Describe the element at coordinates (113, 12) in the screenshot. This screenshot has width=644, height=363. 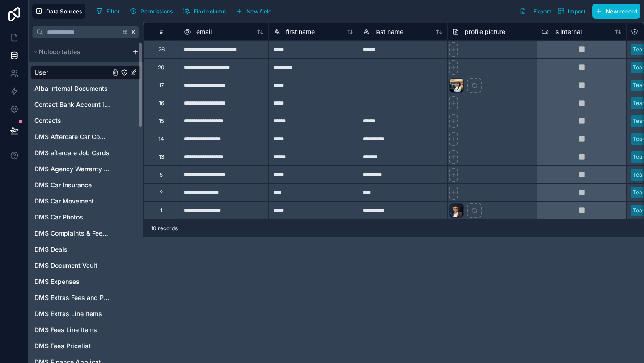
I see `span: Filter` at that location.